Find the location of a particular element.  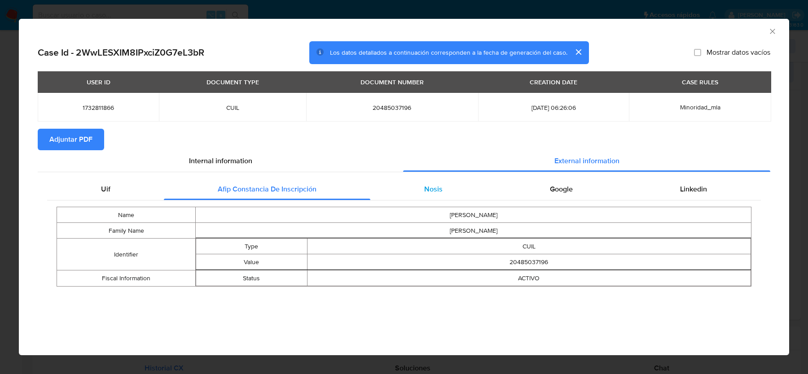

td: Fiscal Information is located at coordinates (126, 279).